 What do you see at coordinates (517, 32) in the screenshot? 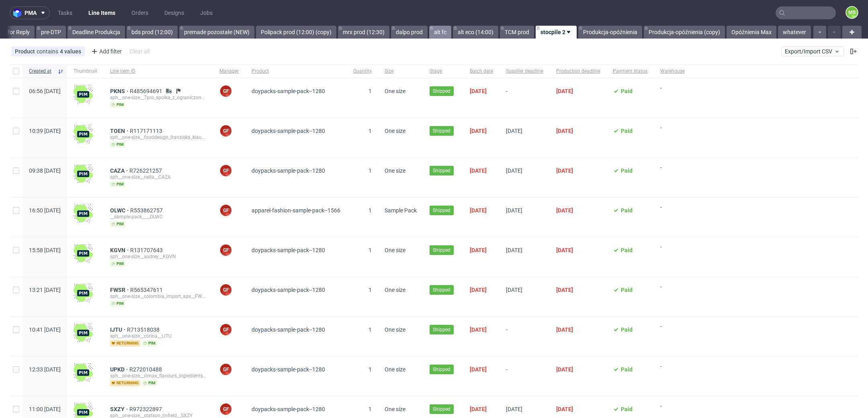
I see `a: TCM prod` at bounding box center [517, 32].